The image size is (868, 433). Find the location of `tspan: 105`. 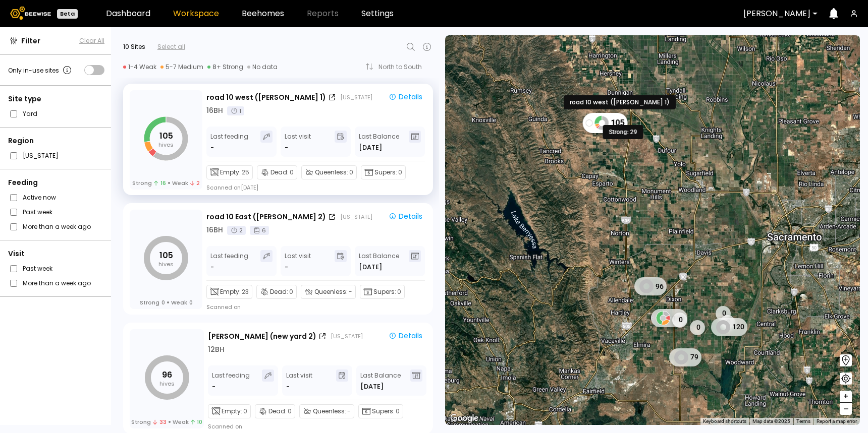

tspan: 105 is located at coordinates (166, 255).